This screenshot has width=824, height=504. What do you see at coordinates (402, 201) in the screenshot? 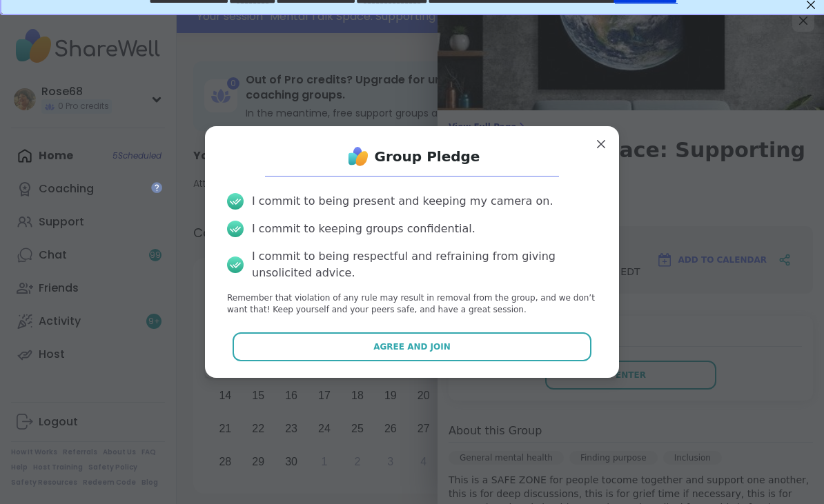
I see `div: I commit to being present and keeping my camera on.` at bounding box center [402, 201].